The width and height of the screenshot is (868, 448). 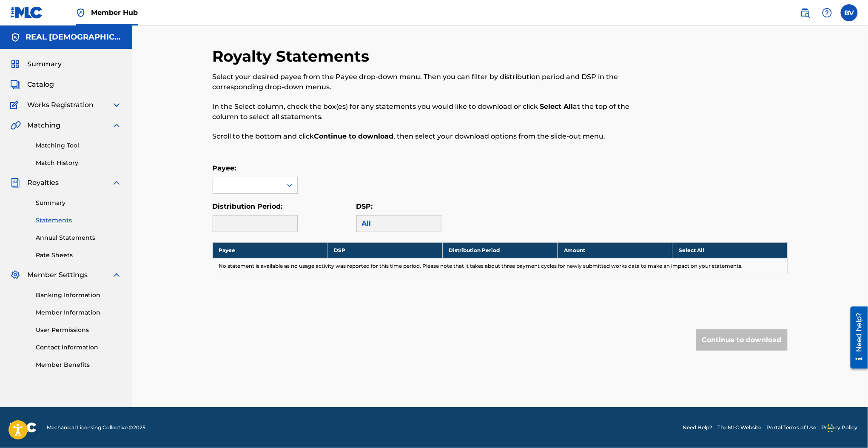 What do you see at coordinates (849, 13) in the screenshot?
I see `div: User Menu` at bounding box center [849, 13].